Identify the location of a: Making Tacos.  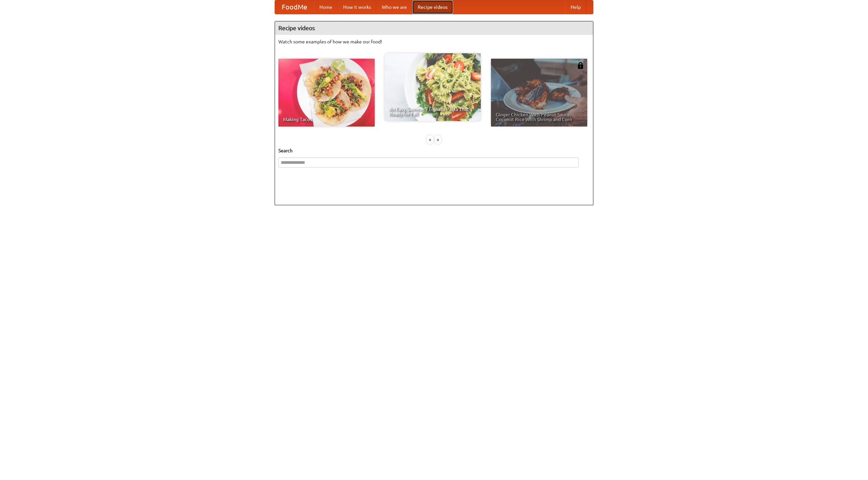
(327, 92).